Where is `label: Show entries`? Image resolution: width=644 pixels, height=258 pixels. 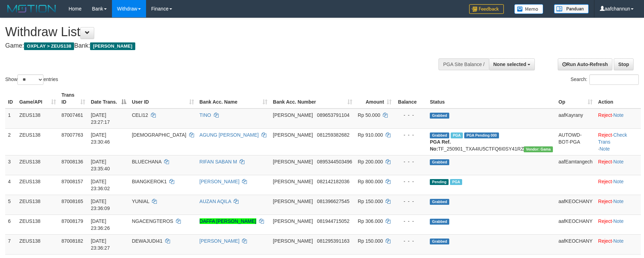 label: Show entries is located at coordinates (31, 79).